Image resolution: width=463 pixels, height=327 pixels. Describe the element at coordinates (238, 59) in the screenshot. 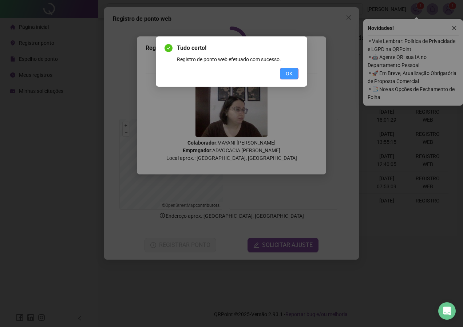

I see `div: Registro de ponto web efetuado com sucesso.` at that location.